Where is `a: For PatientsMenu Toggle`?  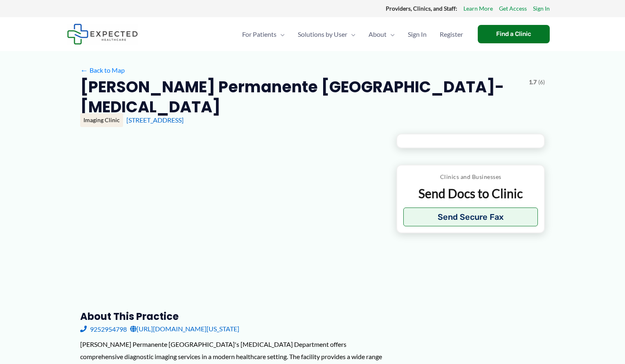
a: For PatientsMenu Toggle is located at coordinates (263, 34).